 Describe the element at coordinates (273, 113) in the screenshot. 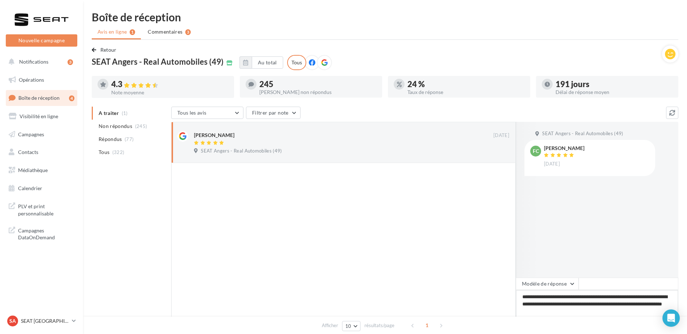

I see `button: Filtrer par note` at that location.